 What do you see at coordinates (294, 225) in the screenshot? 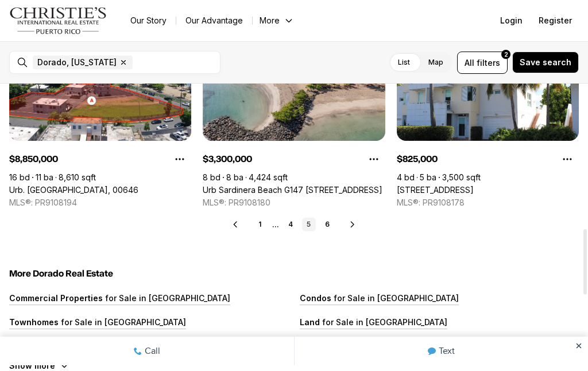
I see `nav: Pagination` at bounding box center [294, 225].